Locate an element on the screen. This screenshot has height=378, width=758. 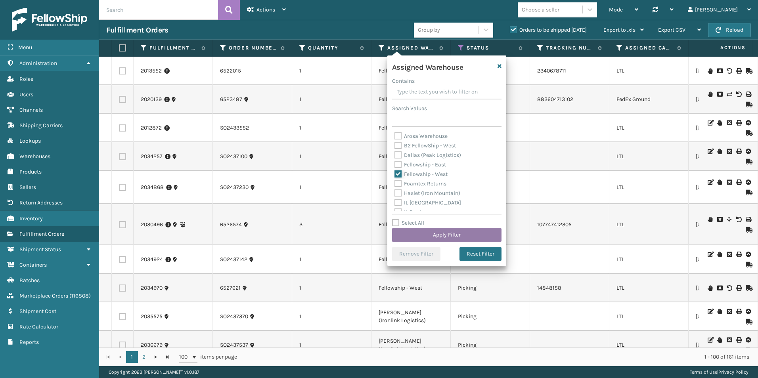
span: Products is located at coordinates (31, 172).